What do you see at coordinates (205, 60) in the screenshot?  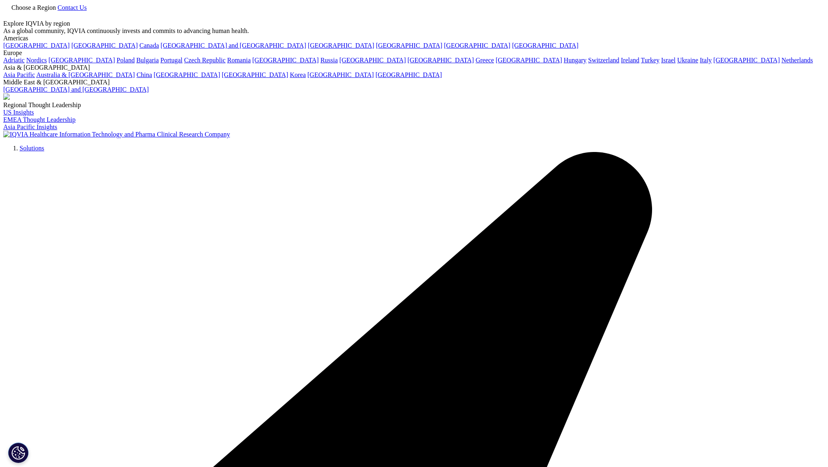 I see `a: Czech Republic` at bounding box center [205, 60].